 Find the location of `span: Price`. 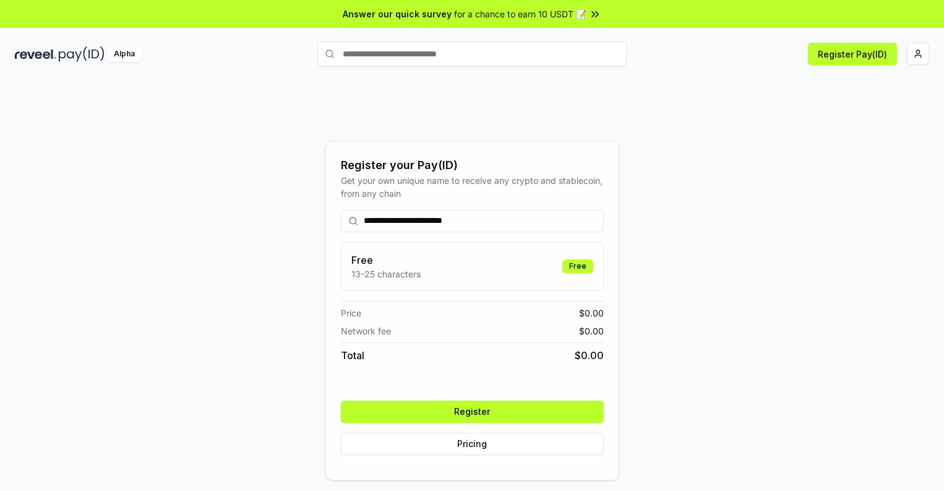

span: Price is located at coordinates (351, 313).